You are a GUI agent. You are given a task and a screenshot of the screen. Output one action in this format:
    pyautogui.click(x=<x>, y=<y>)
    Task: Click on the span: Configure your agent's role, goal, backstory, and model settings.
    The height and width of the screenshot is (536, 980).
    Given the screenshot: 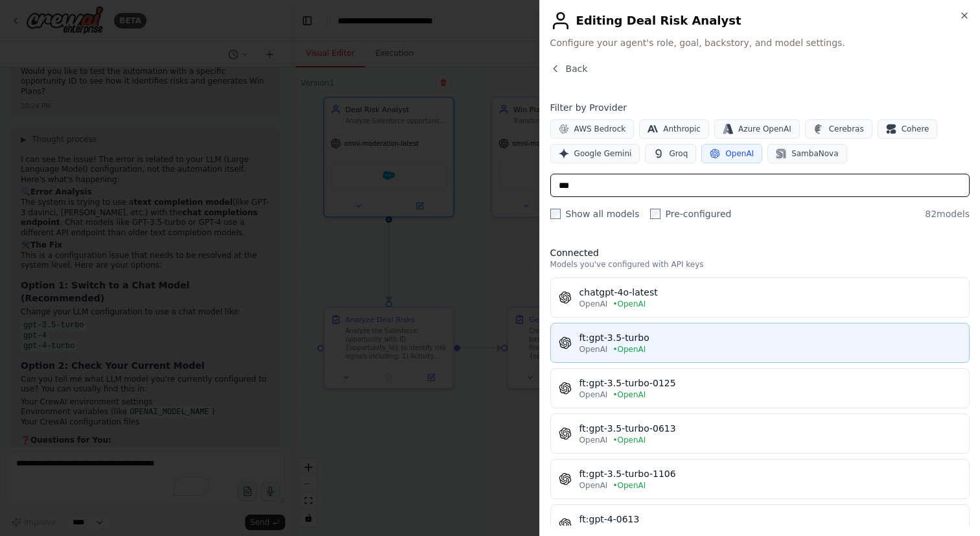 What is the action you would take?
    pyautogui.click(x=760, y=43)
    